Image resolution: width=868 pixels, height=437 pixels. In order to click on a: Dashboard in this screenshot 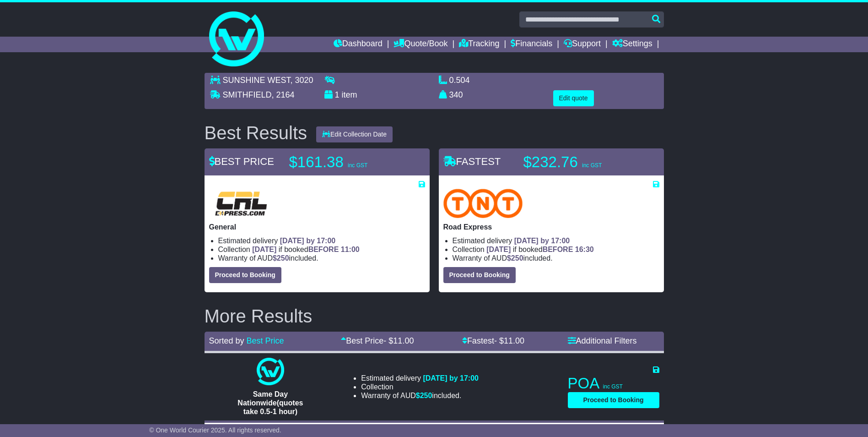, I will do `click(358, 45)`.